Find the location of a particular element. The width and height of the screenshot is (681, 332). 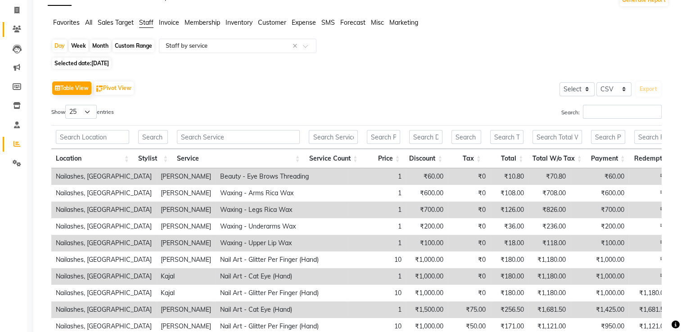

span: Membership is located at coordinates (202, 22).